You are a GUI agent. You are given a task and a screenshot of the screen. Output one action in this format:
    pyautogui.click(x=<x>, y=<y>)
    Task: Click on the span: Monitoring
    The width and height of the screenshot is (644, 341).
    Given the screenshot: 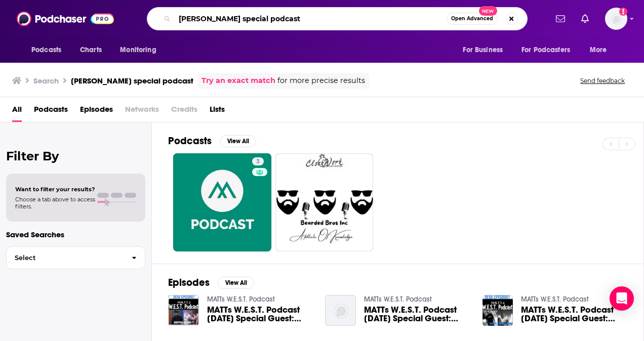 What is the action you would take?
    pyautogui.click(x=137, y=50)
    